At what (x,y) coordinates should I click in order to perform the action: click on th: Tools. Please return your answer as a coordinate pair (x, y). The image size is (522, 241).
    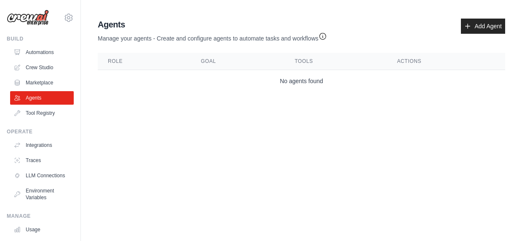
    Looking at the image, I should click on (335, 61).